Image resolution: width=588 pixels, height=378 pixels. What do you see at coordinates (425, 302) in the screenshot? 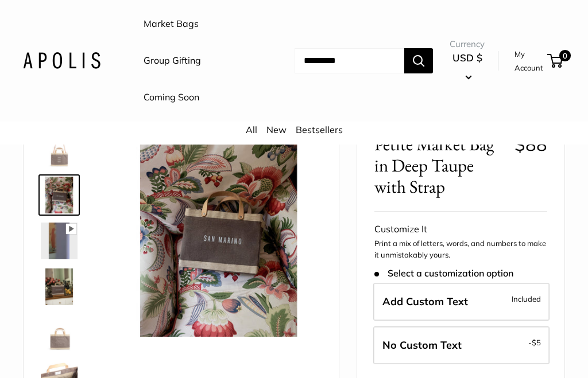
I see `span: Add Custom Text` at bounding box center [425, 302].